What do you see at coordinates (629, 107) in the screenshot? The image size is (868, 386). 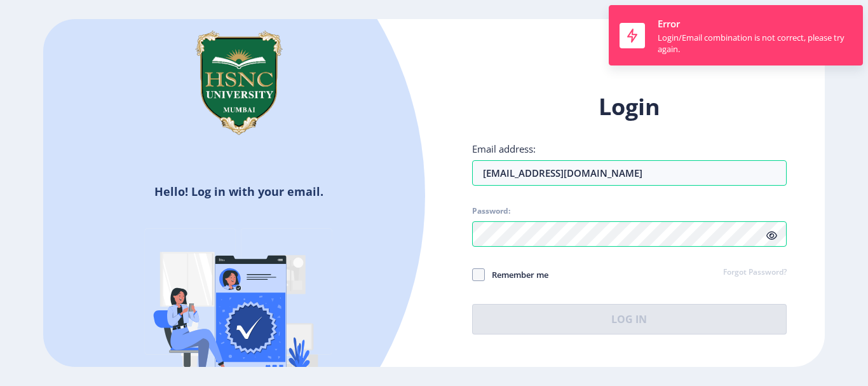 I see `h1: Login` at bounding box center [629, 107].